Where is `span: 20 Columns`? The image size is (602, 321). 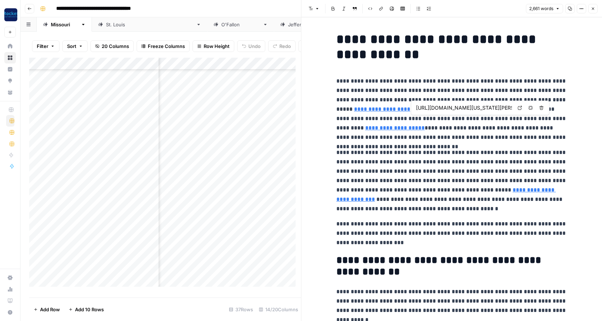
span: 20 Columns is located at coordinates (115, 46).